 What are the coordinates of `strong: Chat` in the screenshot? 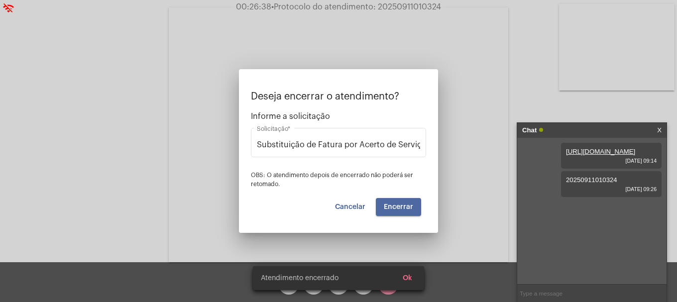 It's located at (529, 130).